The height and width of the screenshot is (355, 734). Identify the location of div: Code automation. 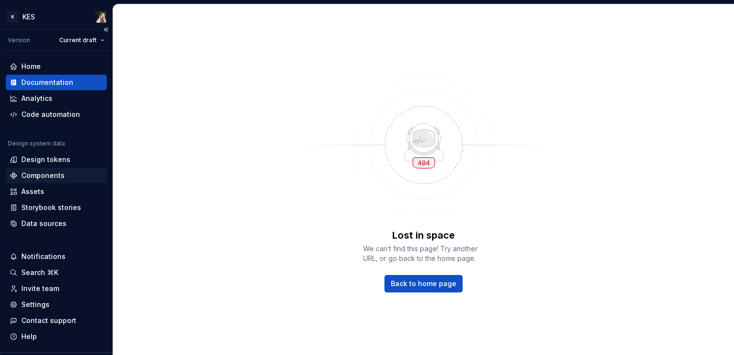
(50, 115).